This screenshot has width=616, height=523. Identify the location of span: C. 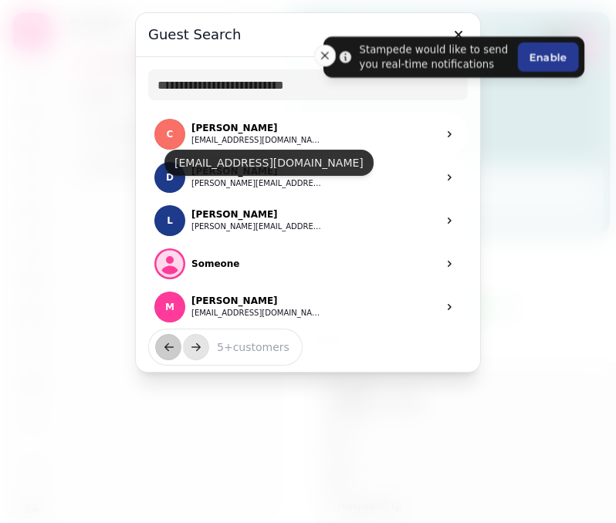
(170, 134).